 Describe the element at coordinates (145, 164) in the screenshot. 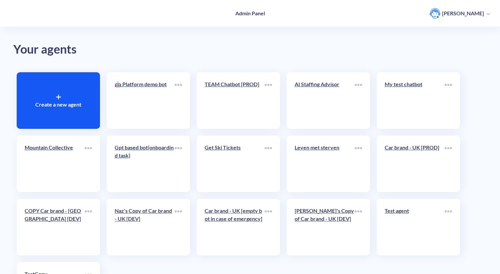

I see `a: Gpt based bot(onboardind task)` at that location.